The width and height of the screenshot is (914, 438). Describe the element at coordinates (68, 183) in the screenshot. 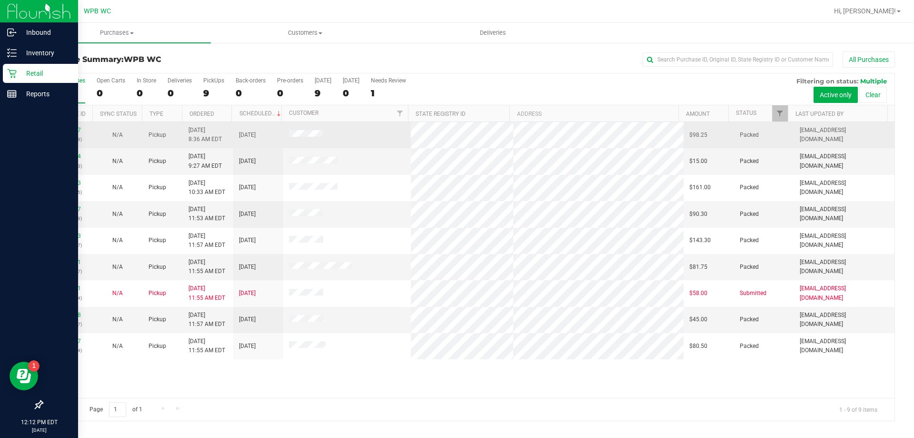

I see `a: 11997753` at that location.